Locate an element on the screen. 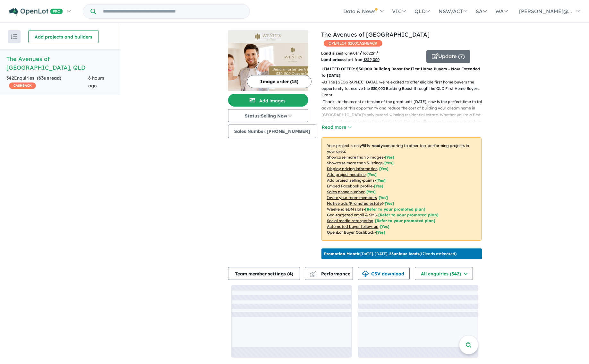 Image resolution: width=589 pixels, height=364 pixels. img: The Avenues of Highfields - Highfields is located at coordinates (269, 67).